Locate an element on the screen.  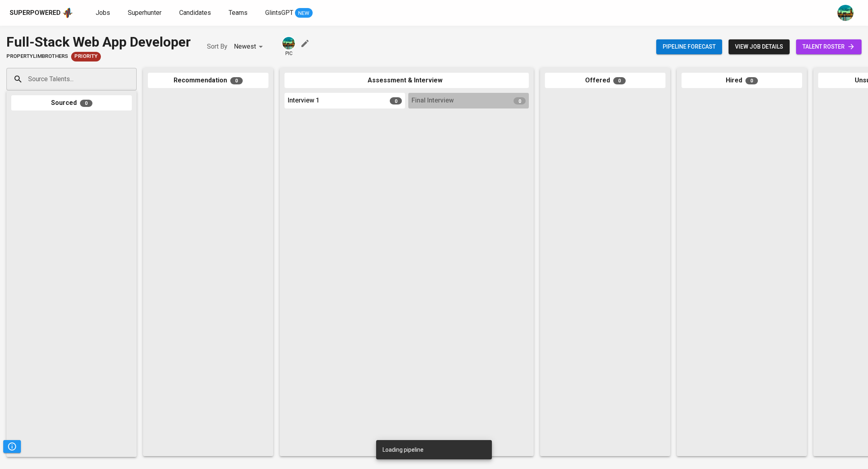
div: New Job received from Demand Team is located at coordinates (86, 57).